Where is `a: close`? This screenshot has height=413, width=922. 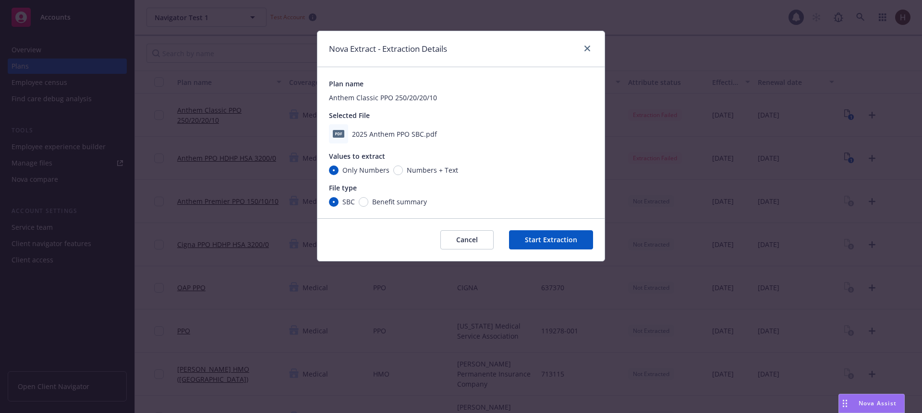
a: close is located at coordinates (587, 48).